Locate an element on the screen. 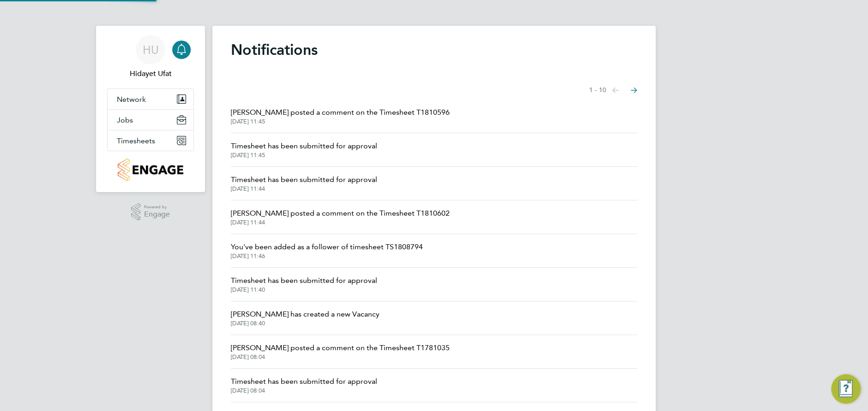  img: countryside-properties-logo-retina.png is located at coordinates (150, 170).